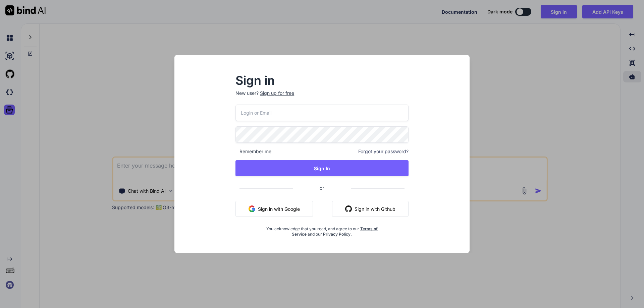  What do you see at coordinates (322, 97) in the screenshot?
I see `p: New user?` at bounding box center [322, 97].